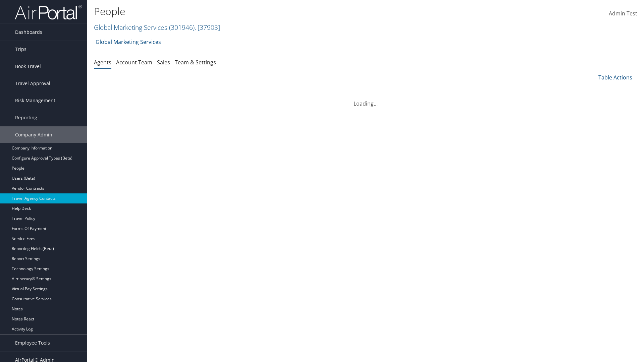 The height and width of the screenshot is (362, 644). What do you see at coordinates (103, 63) in the screenshot?
I see `a: Agents` at bounding box center [103, 63].